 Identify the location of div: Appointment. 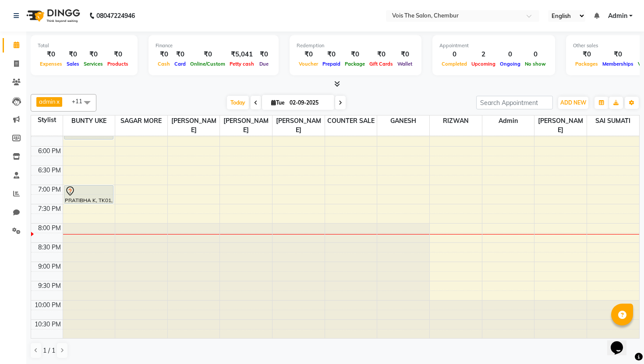
(494, 46).